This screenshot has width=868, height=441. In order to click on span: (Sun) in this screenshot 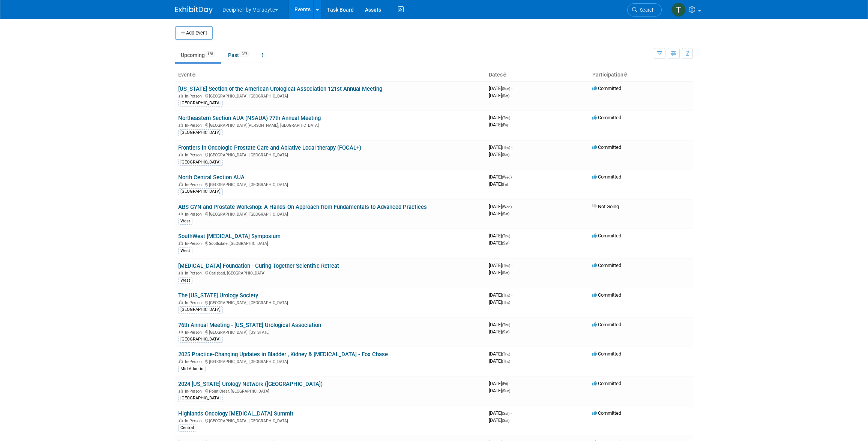, I will do `click(506, 88)`.